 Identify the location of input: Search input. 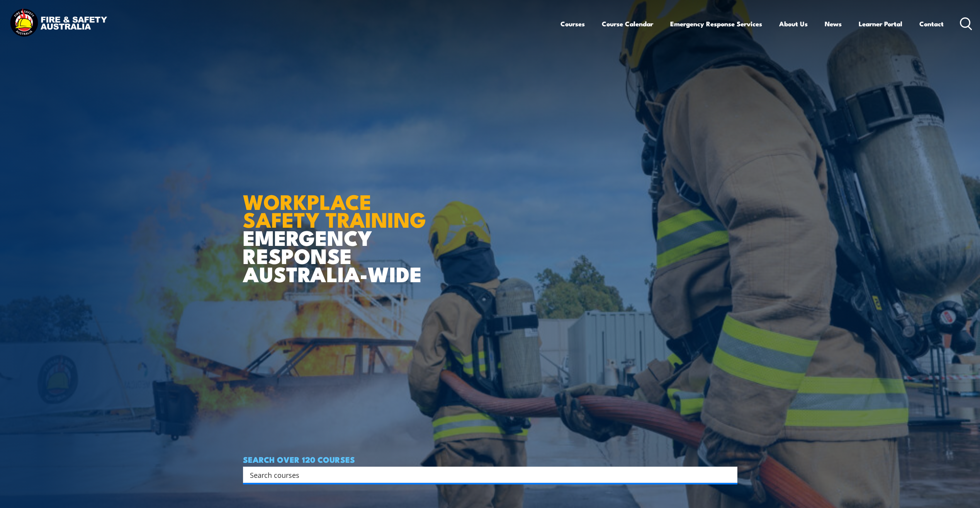
(486, 475).